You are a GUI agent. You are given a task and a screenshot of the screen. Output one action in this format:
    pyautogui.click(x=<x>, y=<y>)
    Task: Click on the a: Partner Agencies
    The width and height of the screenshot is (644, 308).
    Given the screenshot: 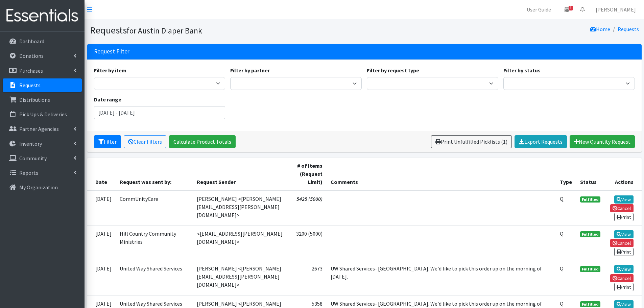 What is the action you would take?
    pyautogui.click(x=42, y=129)
    